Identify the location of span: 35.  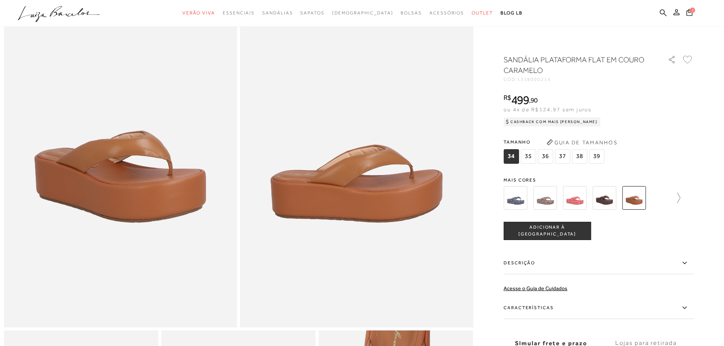
(528, 157).